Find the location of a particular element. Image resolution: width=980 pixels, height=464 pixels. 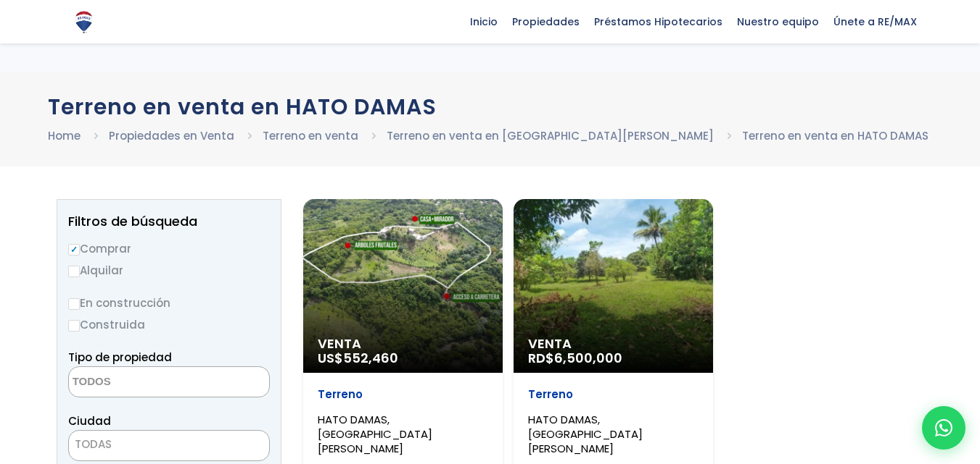

span: Tipo de propiedad is located at coordinates (119, 357).